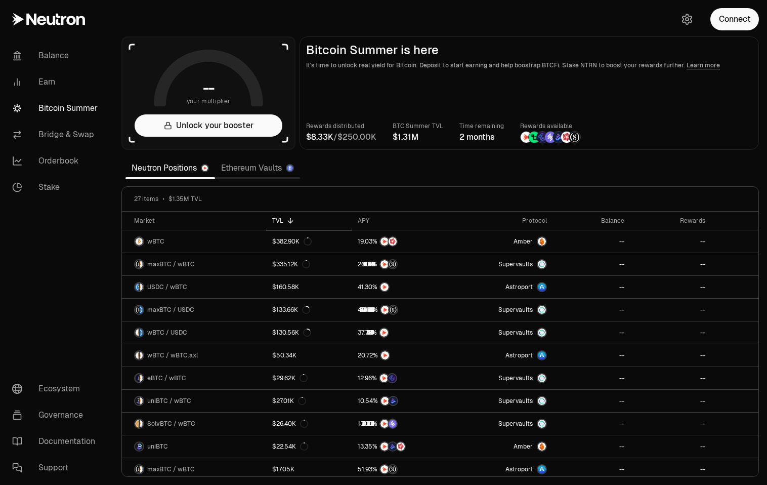  Describe the element at coordinates (137, 378) in the screenshot. I see `img: eBTC Logo` at that location.